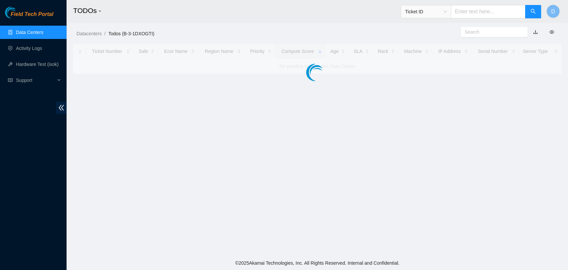 This screenshot has height=270, width=568. I want to click on footer: © 2025 Akamai Technologies, Inc. All Rights Reserved. Internal and Confidential., so click(317, 263).